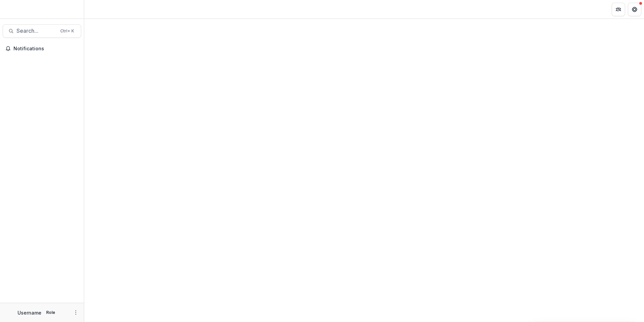 The image size is (644, 322). I want to click on button: Notifications, so click(42, 49).